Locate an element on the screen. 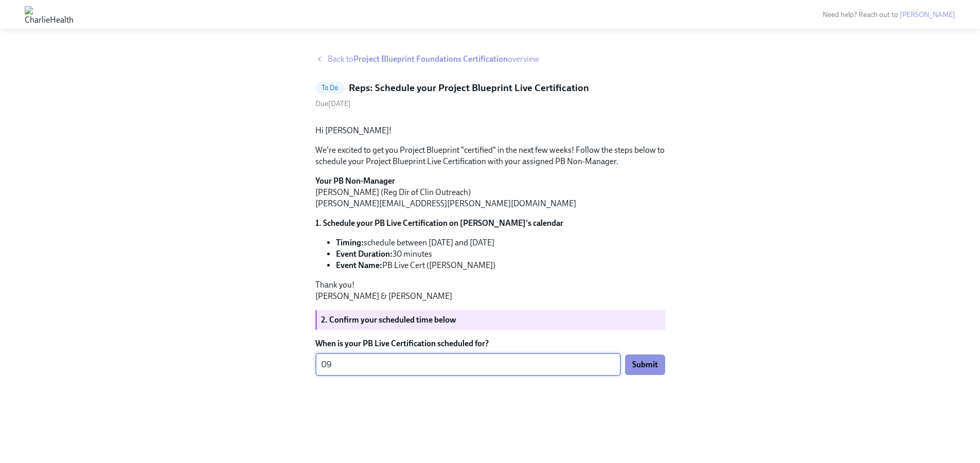 The image size is (980, 463). span: To Do is located at coordinates (330, 88).